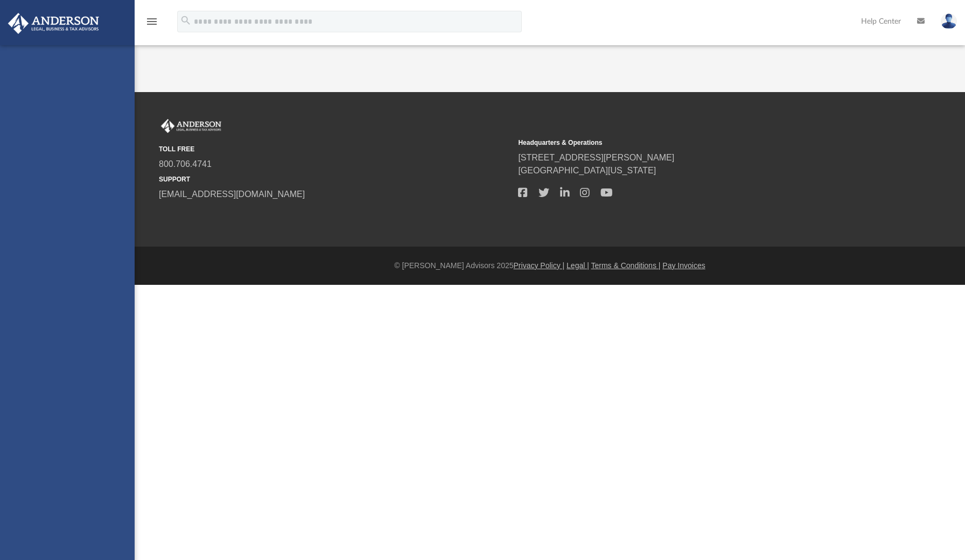  Describe the element at coordinates (626, 265) in the screenshot. I see `a: Terms & Conditions |` at that location.